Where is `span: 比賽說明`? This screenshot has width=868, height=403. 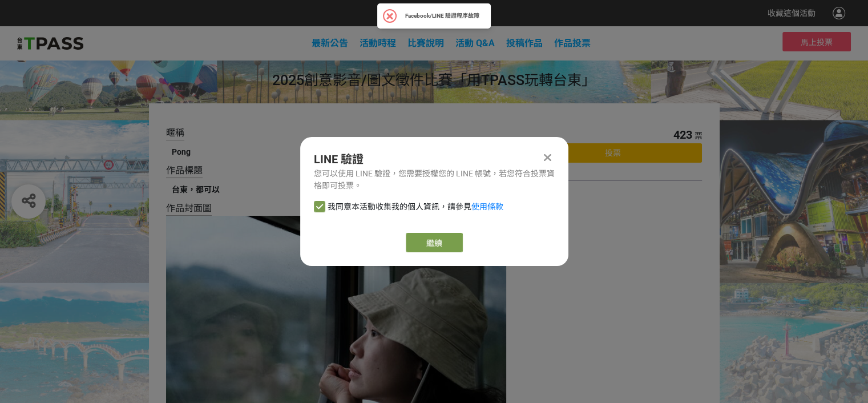 span: 比賽說明 is located at coordinates (426, 43).